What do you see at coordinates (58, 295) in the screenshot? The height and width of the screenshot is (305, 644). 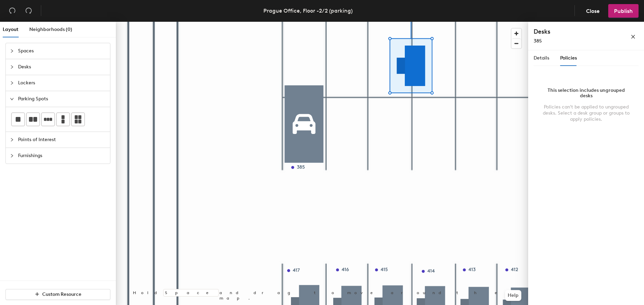 I see `button: Custom Resource` at bounding box center [58, 295].